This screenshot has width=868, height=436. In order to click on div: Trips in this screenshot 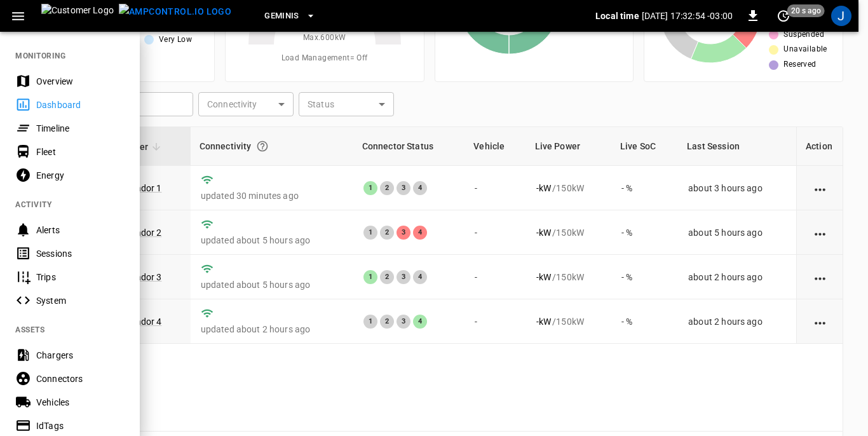, I will do `click(80, 277)`.